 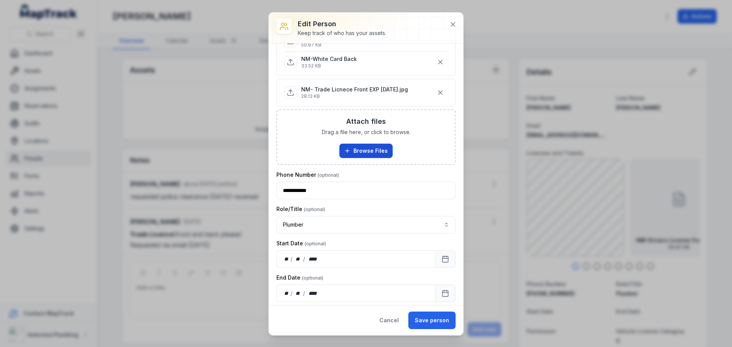 I want to click on h3: Attach files, so click(x=366, y=122).